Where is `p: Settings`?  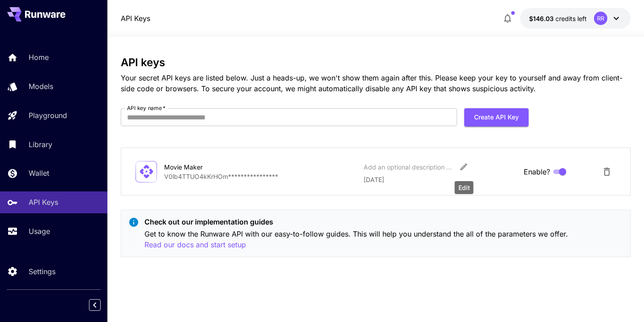 p: Settings is located at coordinates (42, 271).